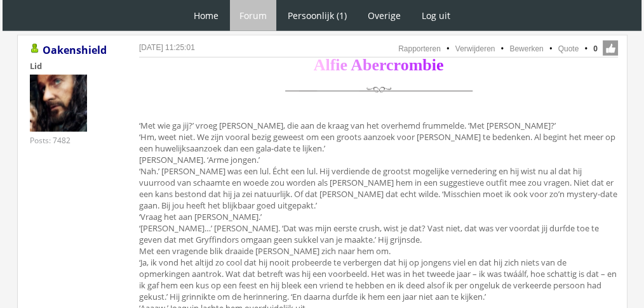 The image size is (644, 308). I want to click on a: Quote, so click(568, 49).